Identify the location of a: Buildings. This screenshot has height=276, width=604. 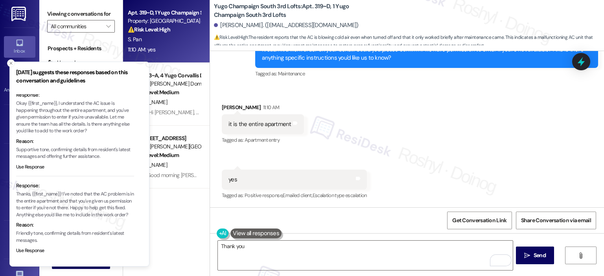
(20, 201).